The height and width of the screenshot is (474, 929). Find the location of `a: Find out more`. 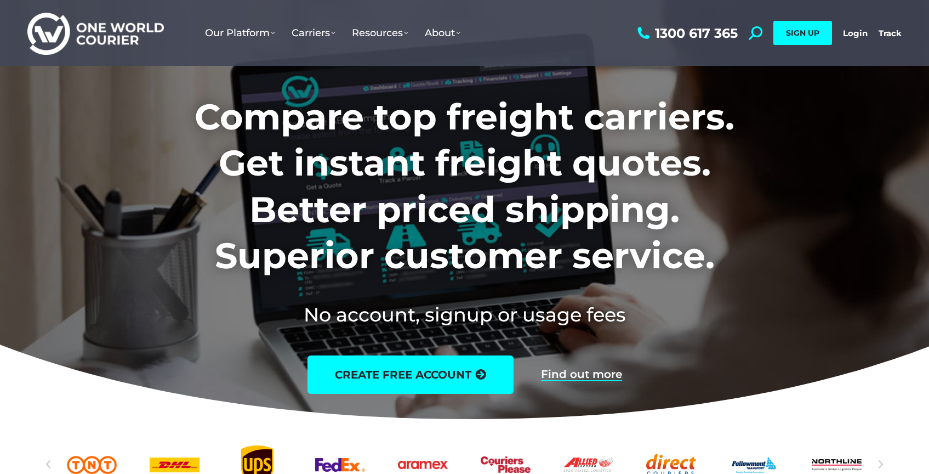

a: Find out more is located at coordinates (581, 374).